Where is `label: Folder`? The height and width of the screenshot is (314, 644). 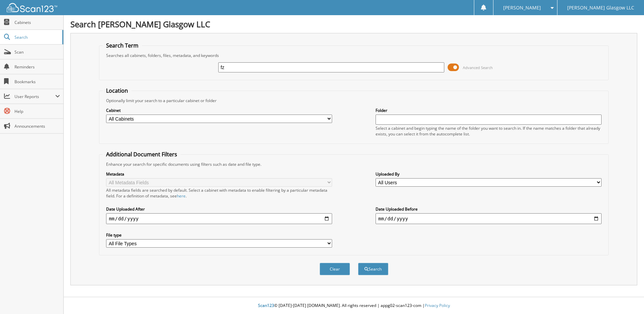
label: Folder is located at coordinates (489, 111).